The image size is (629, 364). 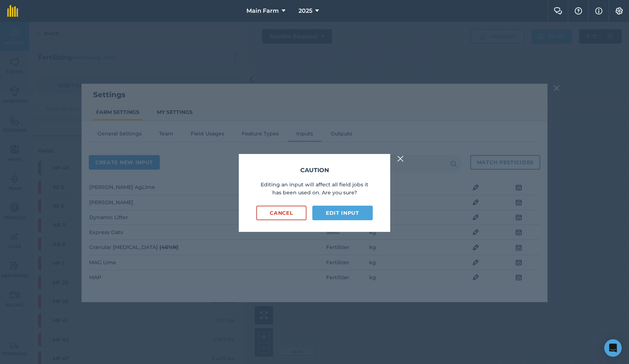 I want to click on div: Open Intercom Messenger, so click(x=613, y=348).